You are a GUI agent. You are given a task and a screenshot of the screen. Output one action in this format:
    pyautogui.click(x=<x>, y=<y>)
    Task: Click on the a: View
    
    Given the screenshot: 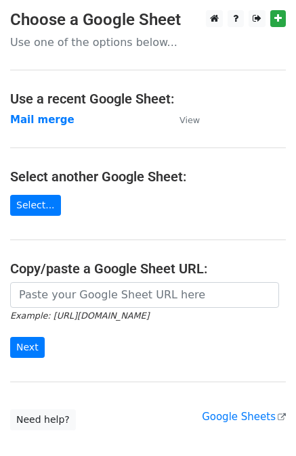 What is the action you would take?
    pyautogui.click(x=183, y=120)
    